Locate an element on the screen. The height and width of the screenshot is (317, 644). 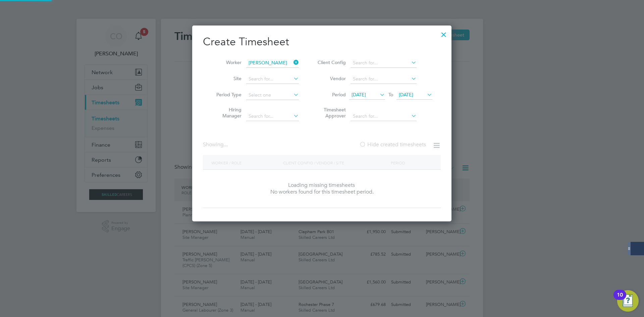
div: 10 is located at coordinates (620, 299).